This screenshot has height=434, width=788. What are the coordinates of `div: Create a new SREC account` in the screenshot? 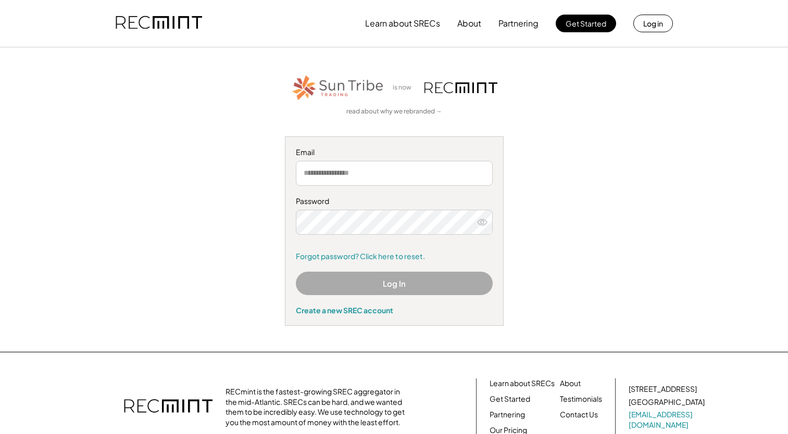 It's located at (394, 310).